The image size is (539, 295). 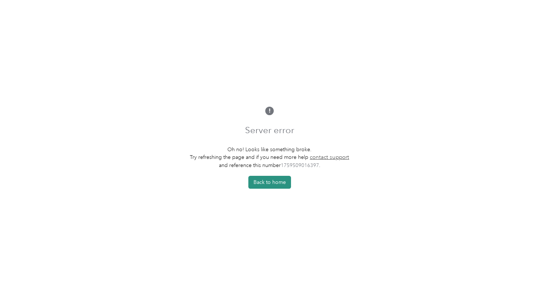 I want to click on p: Oh no! Looks like something broke., so click(x=270, y=149).